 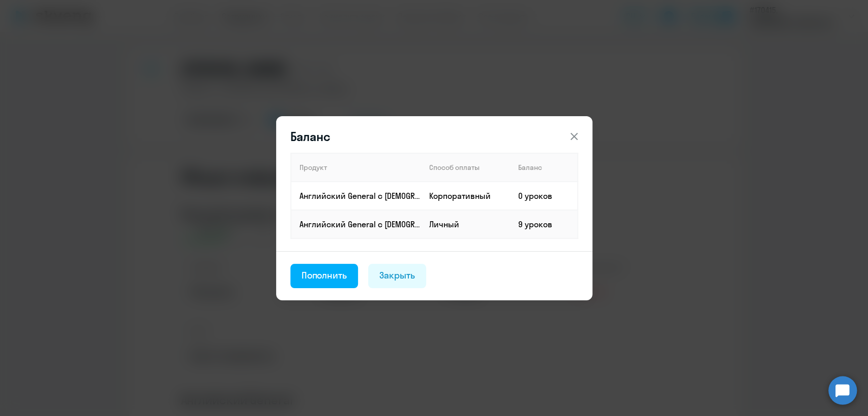 I want to click on th: Продукт, so click(x=356, y=168).